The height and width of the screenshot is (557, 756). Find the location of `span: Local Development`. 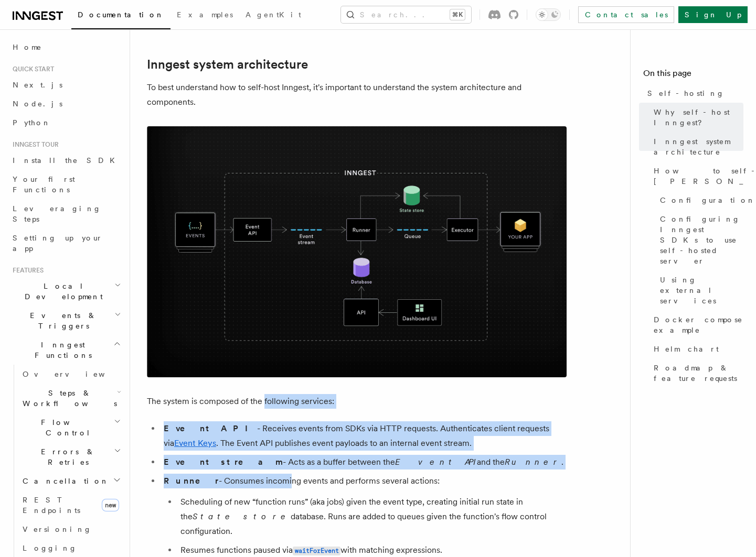

span: Local Development is located at coordinates (62, 292).